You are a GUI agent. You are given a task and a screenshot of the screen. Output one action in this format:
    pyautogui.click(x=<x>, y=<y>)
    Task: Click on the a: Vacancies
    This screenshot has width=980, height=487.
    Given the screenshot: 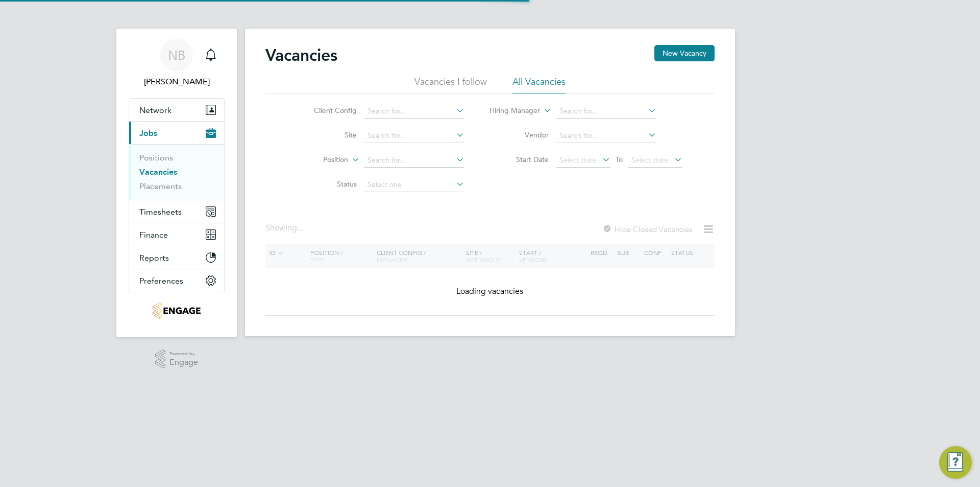 What is the action you would take?
    pyautogui.click(x=159, y=172)
    